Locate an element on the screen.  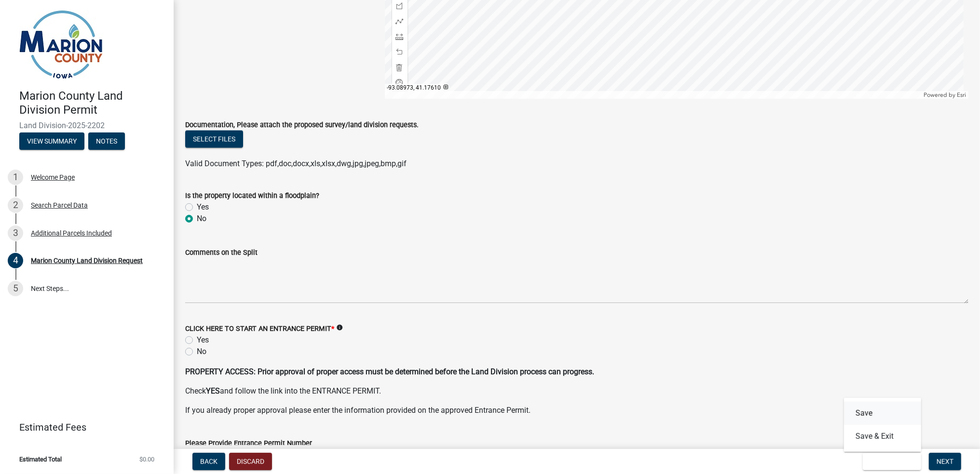
label: CLICK HERE TO START AN ENTRANCE PERMIT is located at coordinates (260, 329).